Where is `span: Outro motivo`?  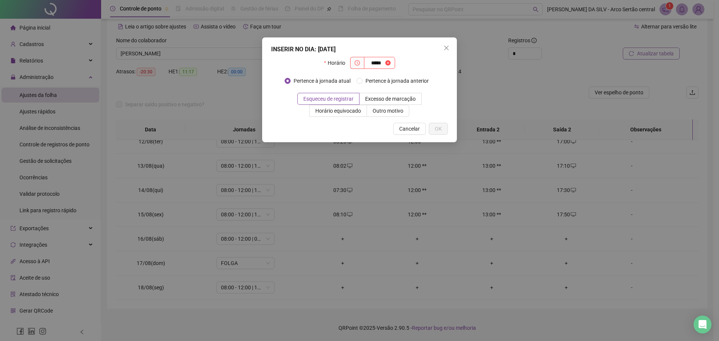
span: Outro motivo is located at coordinates (388, 111).